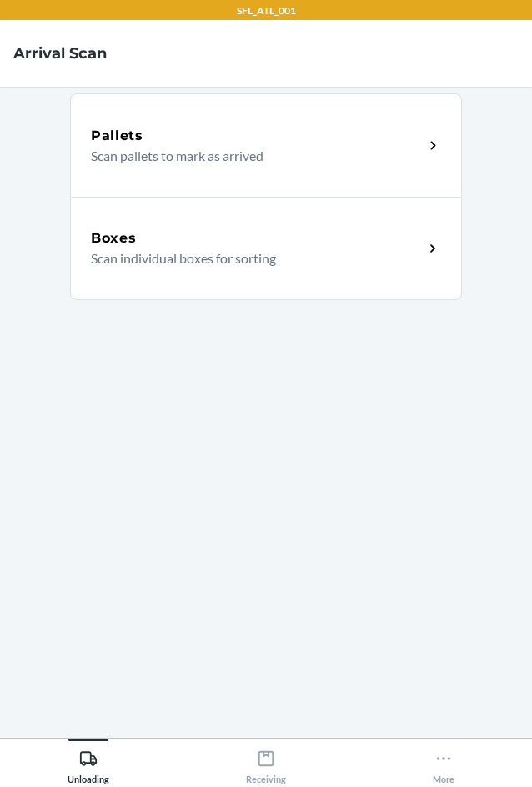 The height and width of the screenshot is (787, 532). What do you see at coordinates (250, 258) in the screenshot?
I see `p: Scan individual boxes for sorting` at bounding box center [250, 258].